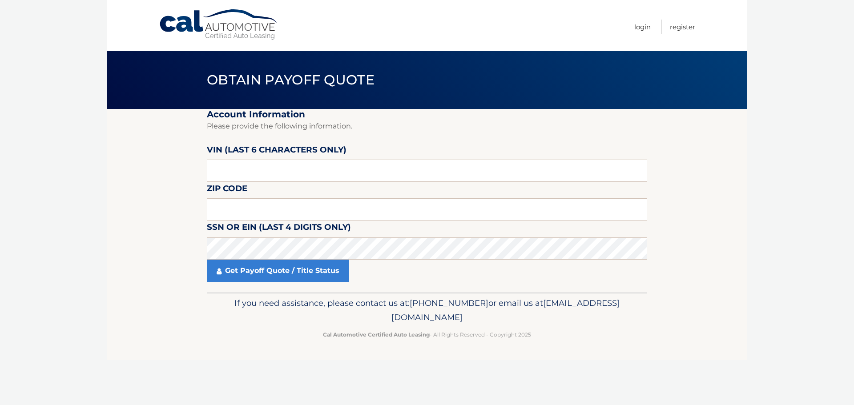 This screenshot has width=854, height=405. I want to click on h2: Account Information, so click(427, 114).